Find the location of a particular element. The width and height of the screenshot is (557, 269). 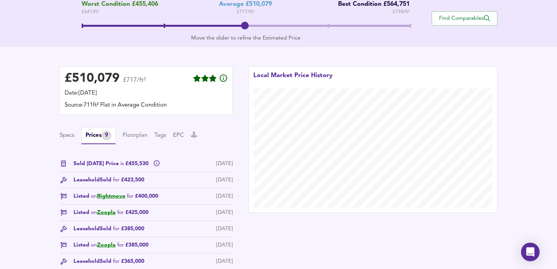

a: Rightmove is located at coordinates (111, 196).